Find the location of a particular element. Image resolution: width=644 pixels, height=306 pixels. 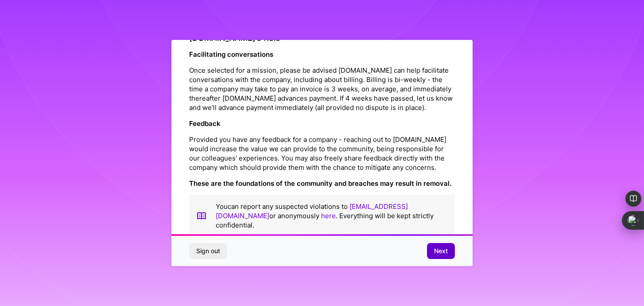

strong: These are the foundations of the community and breaches may result in removal. is located at coordinates (320, 183).